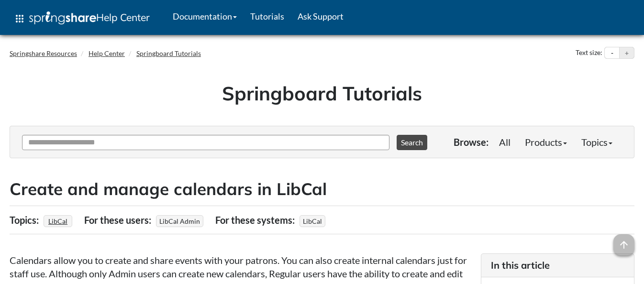 This screenshot has height=284, width=644. Describe the element at coordinates (588, 53) in the screenshot. I see `div: Text size:` at that location.